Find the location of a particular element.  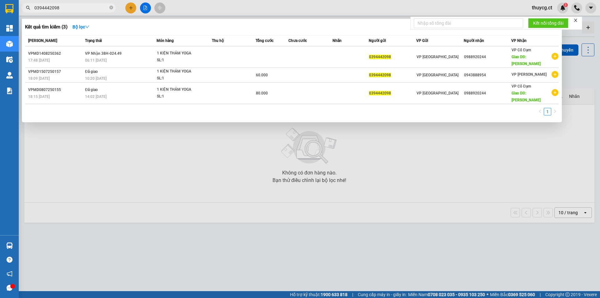

input: Tìm tên, số ĐT hoặc mã đơn is located at coordinates (71, 8).